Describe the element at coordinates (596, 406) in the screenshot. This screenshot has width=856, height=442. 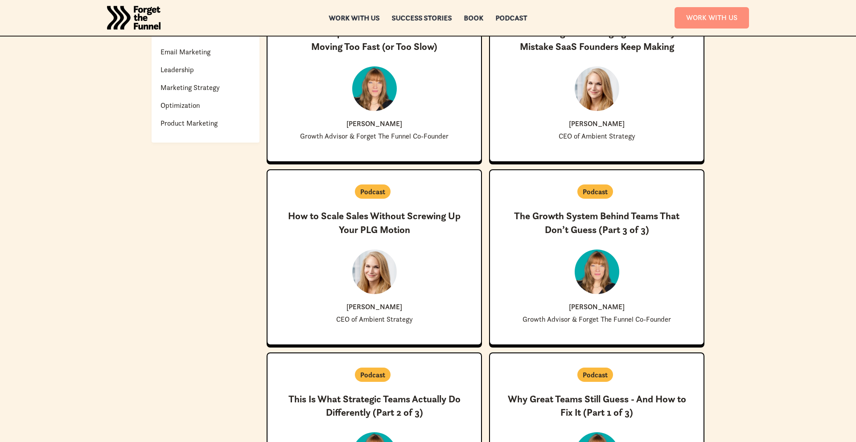
I see `h3: Why Great Teams Still Guess - And How to Fix It (Part 1 of 3)` at that location.